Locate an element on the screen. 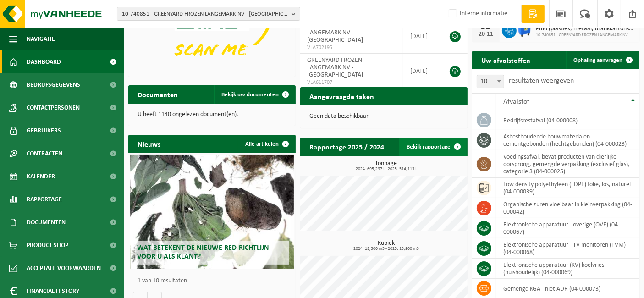 The width and height of the screenshot is (644, 298). span: Wat betekent de nieuwe RED-richtlijn voor u als klant? is located at coordinates (203, 252).